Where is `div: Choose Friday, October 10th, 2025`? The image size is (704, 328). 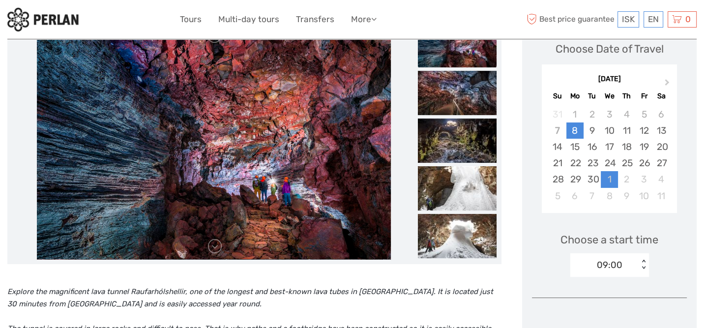
div: Choose Friday, October 10th, 2025 is located at coordinates (643, 196).